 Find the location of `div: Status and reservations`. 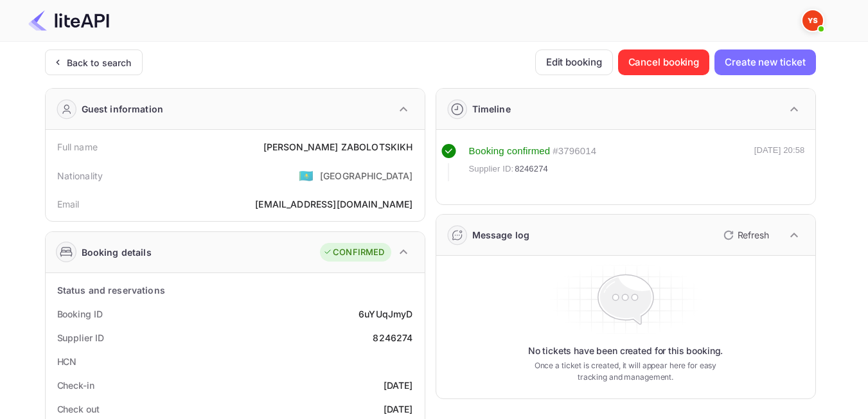

div: Status and reservations is located at coordinates (111, 290).